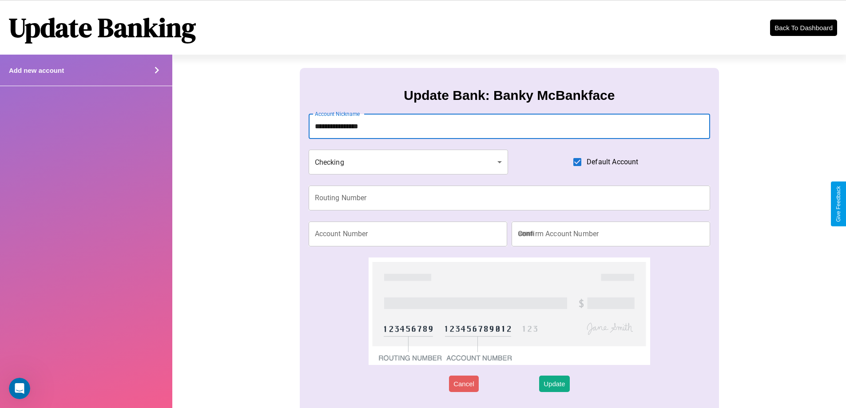 The image size is (846, 408). I want to click on button: Back To Dashboard, so click(803, 28).